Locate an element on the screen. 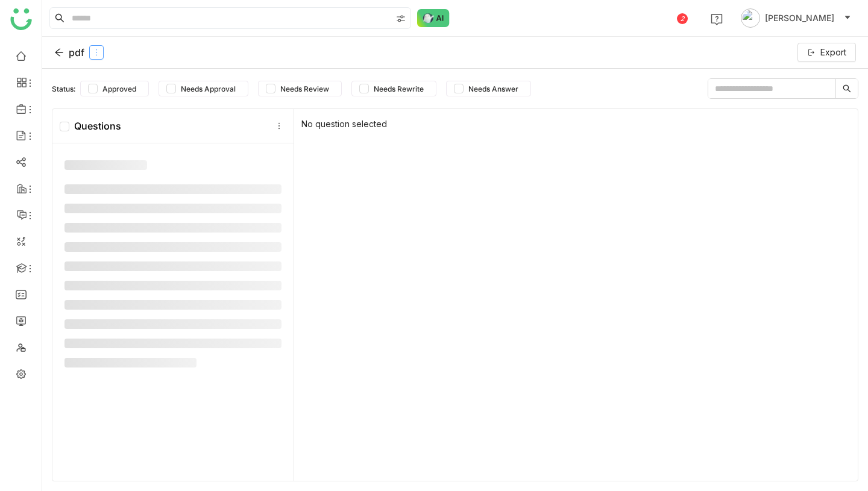  span: Needs Answer is located at coordinates (492, 89).